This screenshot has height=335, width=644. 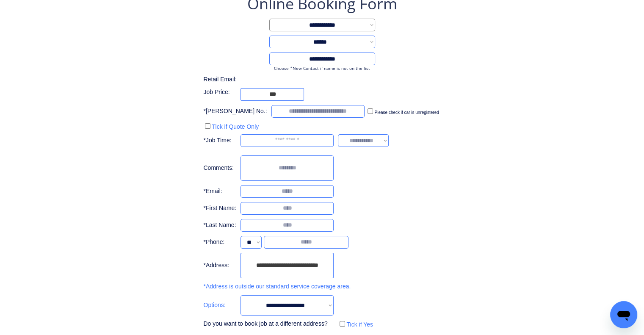 What do you see at coordinates (277, 287) in the screenshot?
I see `div: *Address is outside our standard service coverage area.` at bounding box center [277, 287].